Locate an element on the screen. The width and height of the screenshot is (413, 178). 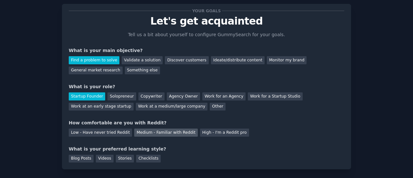
p: Let's get acquainted is located at coordinates (207, 21).